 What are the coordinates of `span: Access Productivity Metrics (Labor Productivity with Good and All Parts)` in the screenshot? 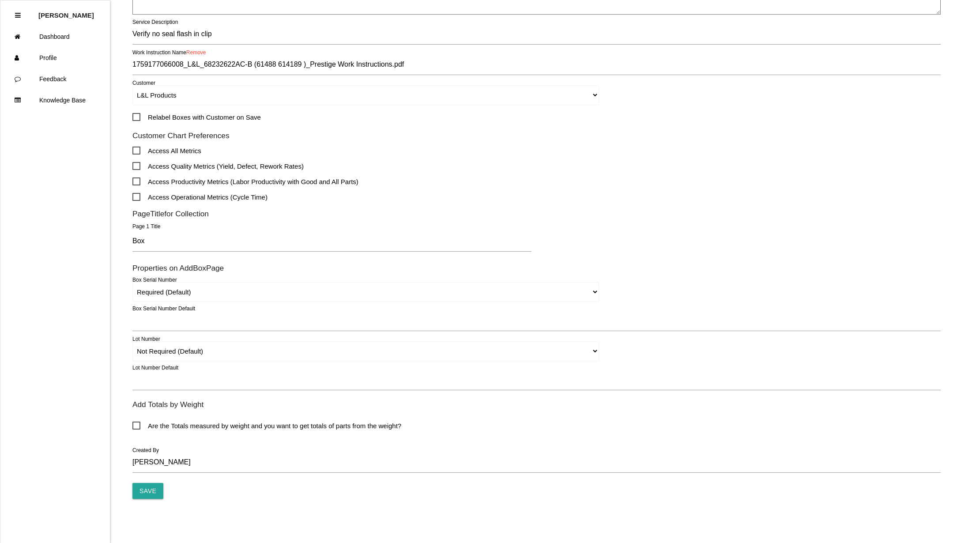 It's located at (246, 181).